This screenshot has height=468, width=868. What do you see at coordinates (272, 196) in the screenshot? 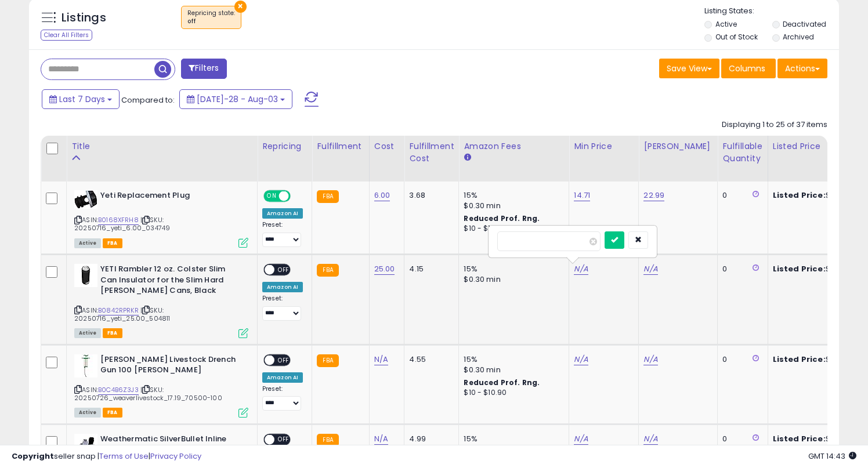
I see `span: ON` at bounding box center [272, 196].